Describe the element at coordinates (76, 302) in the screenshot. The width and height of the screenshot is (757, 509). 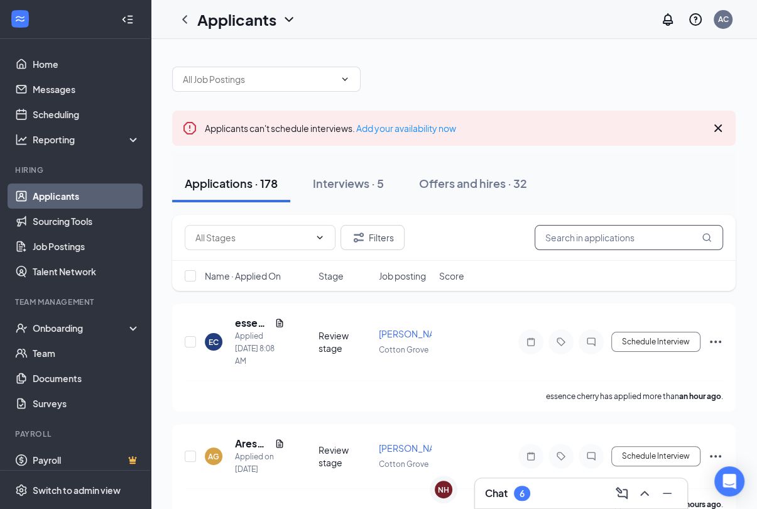
I see `div: Team Management` at that location.